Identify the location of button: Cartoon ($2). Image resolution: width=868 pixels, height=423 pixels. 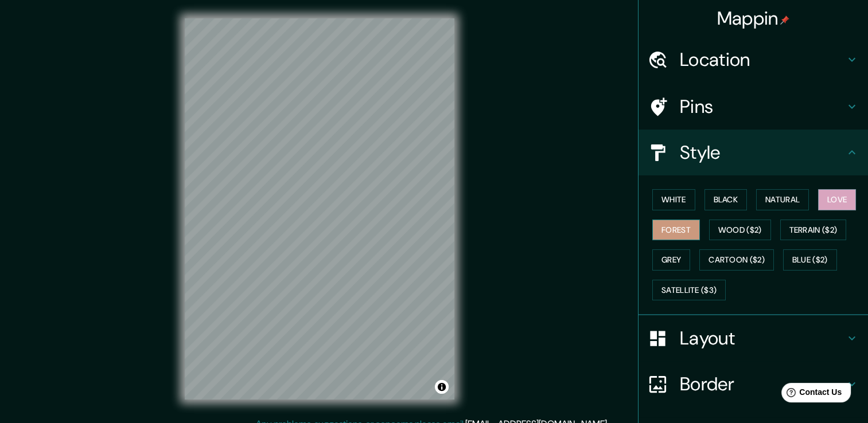
(737, 260).